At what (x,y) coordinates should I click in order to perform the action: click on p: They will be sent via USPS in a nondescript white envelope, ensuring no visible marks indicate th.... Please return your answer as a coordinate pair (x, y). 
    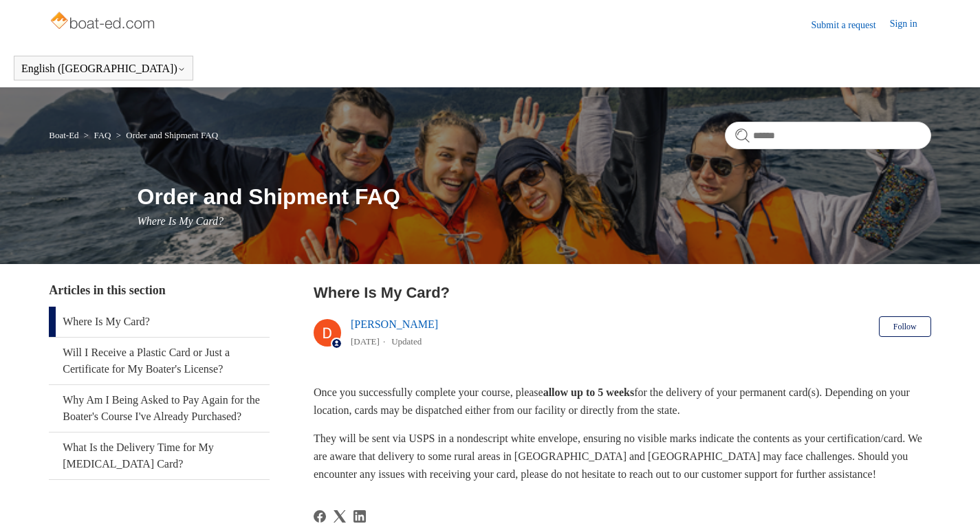
    Looking at the image, I should click on (622, 456).